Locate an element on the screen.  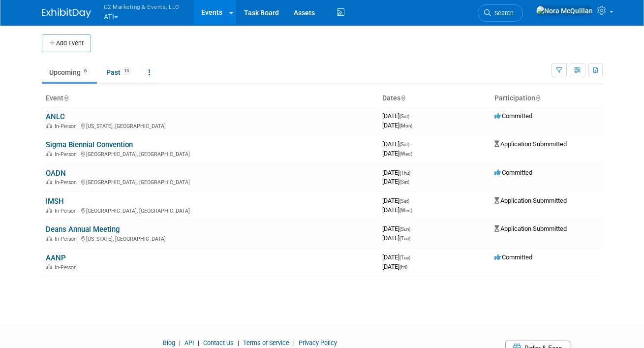
span: 14 is located at coordinates (126, 71).